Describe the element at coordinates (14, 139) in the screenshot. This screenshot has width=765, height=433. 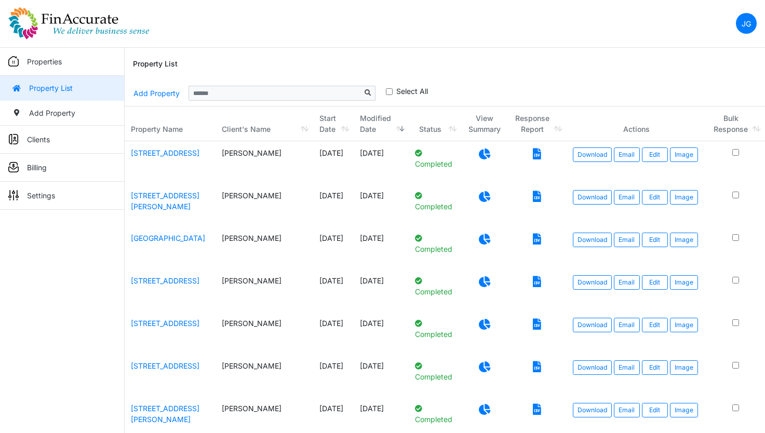
I see `img: sidemenu_client.png` at that location.